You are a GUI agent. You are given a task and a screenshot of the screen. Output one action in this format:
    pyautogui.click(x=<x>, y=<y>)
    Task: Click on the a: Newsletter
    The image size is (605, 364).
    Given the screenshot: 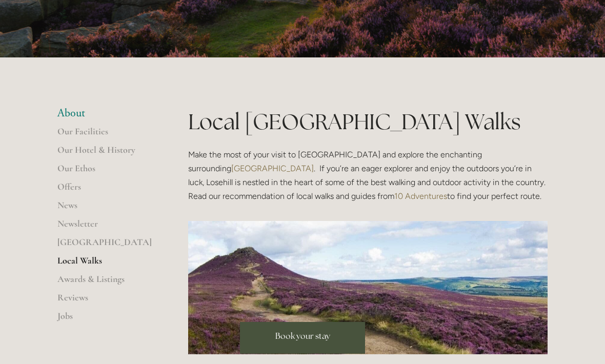 What is the action you would take?
    pyautogui.click(x=106, y=227)
    